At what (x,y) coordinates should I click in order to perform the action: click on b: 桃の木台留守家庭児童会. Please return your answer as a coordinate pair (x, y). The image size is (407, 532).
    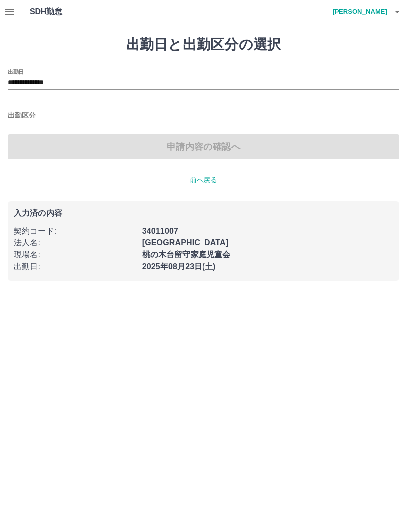
    Looking at the image, I should click on (187, 254).